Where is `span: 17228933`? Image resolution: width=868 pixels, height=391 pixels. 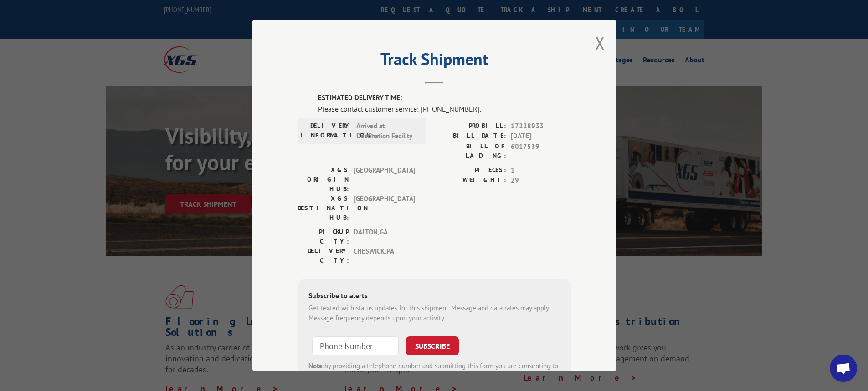
span: 17228933 is located at coordinates (541, 126).